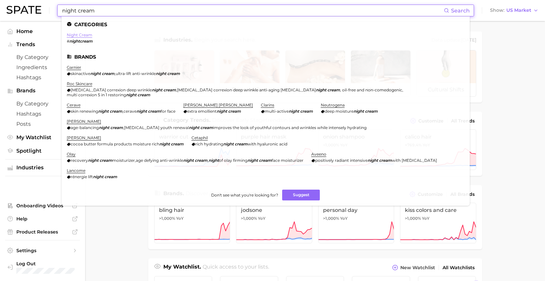 The width and height of the screenshot is (545, 281). Describe the element at coordinates (342, 160) in the screenshot. I see `span: positively radiant intensive` at that location.